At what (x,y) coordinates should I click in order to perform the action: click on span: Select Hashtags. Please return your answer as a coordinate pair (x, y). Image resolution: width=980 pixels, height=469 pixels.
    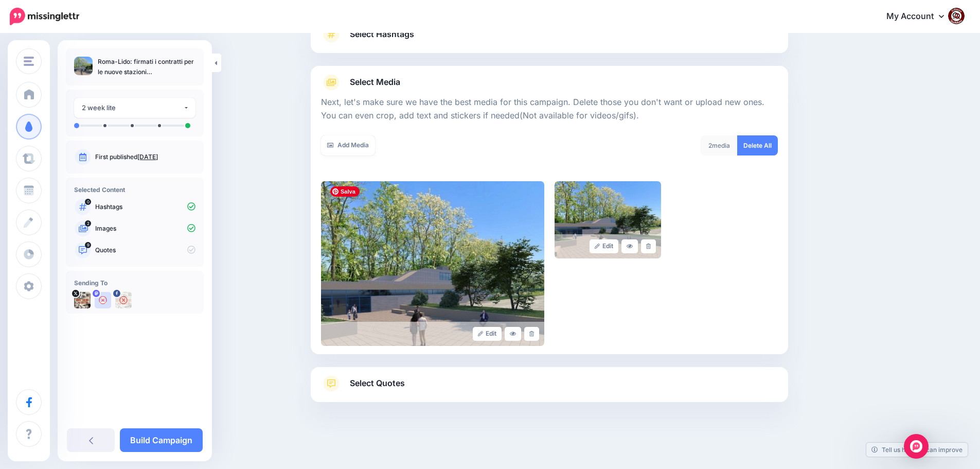
    Looking at the image, I should click on (381, 34).